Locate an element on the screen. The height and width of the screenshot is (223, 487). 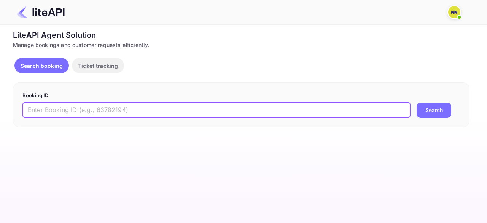
div: LiteAPI Agent Solution is located at coordinates (241, 35).